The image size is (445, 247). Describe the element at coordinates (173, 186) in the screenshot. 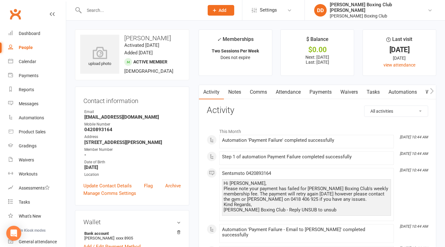

I see `a: Archive` at that location.